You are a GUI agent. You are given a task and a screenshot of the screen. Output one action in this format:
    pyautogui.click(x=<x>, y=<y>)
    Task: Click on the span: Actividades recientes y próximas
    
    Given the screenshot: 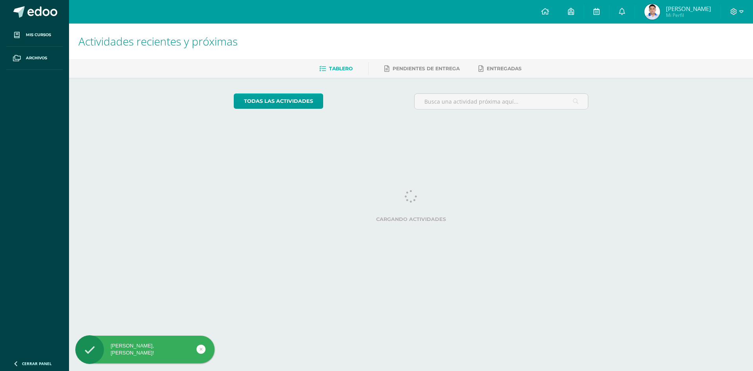 What is the action you would take?
    pyautogui.click(x=158, y=41)
    